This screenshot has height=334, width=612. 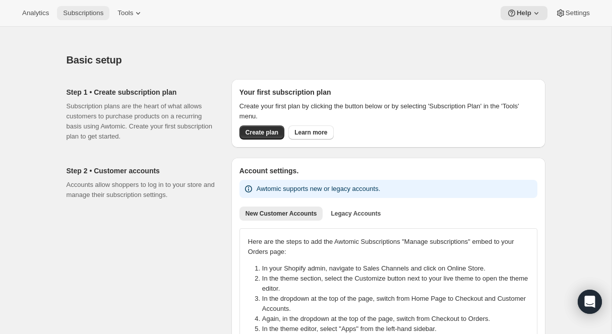 What do you see at coordinates (141, 171) in the screenshot?
I see `h2: Step 2 • Customer accounts` at bounding box center [141, 171].